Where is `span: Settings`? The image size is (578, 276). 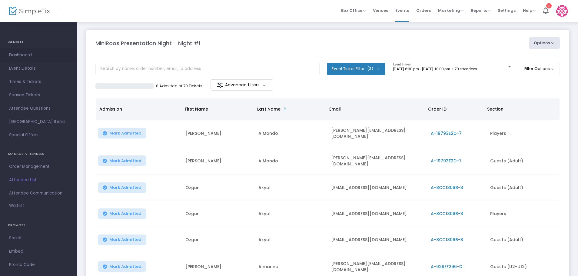
span: Settings is located at coordinates (506, 10).